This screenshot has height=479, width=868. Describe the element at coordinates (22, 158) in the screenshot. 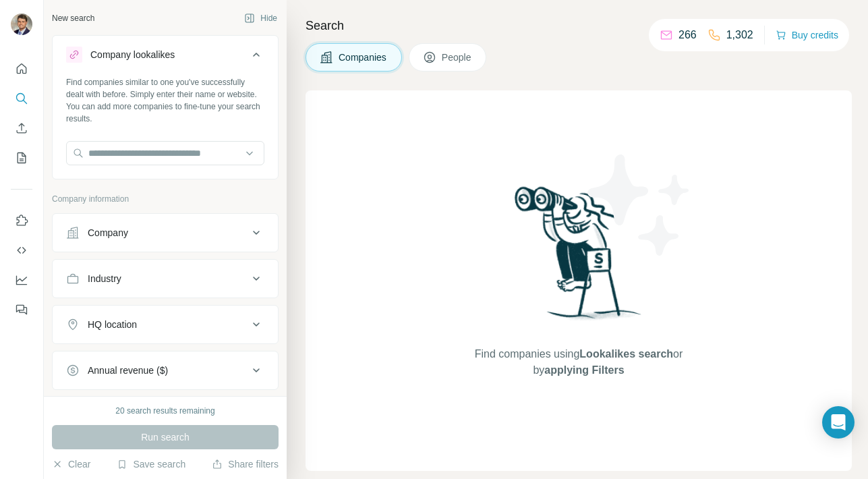

I see `button: My lists` at that location.